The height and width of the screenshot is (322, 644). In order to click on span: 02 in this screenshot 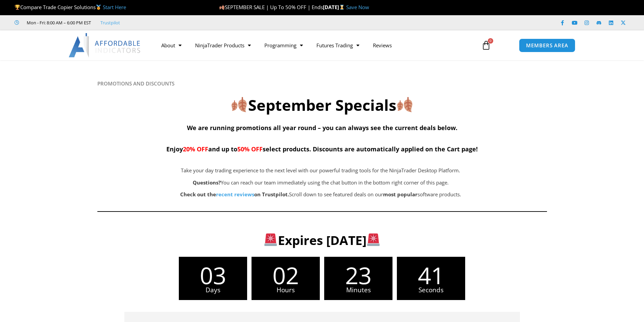, I will do `click(286, 276)`.